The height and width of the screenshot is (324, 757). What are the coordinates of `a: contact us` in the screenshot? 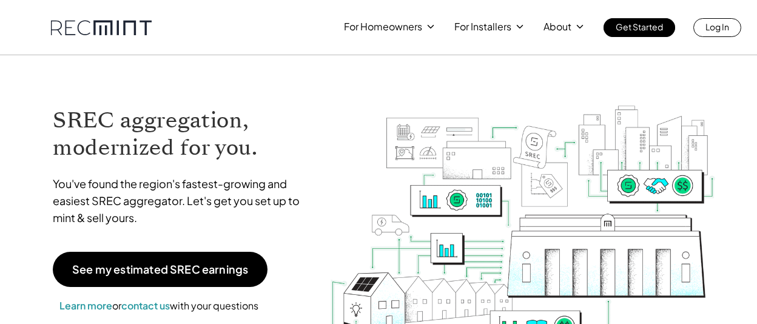 It's located at (146, 305).